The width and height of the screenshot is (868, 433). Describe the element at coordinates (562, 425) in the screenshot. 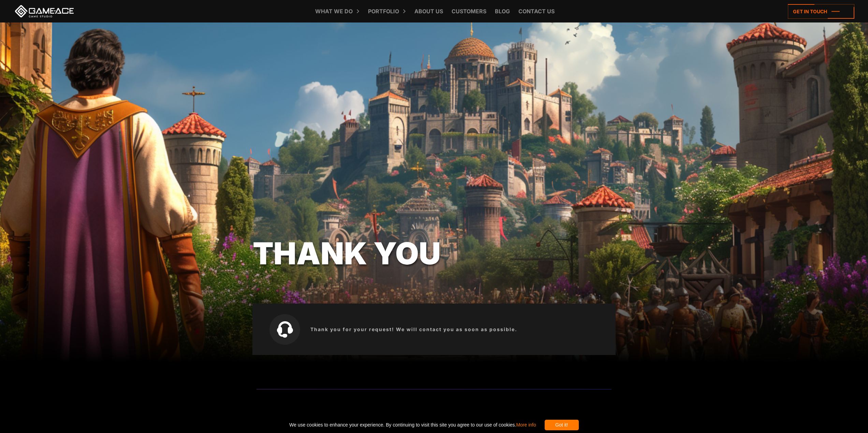

I see `div: Got it!` at that location.